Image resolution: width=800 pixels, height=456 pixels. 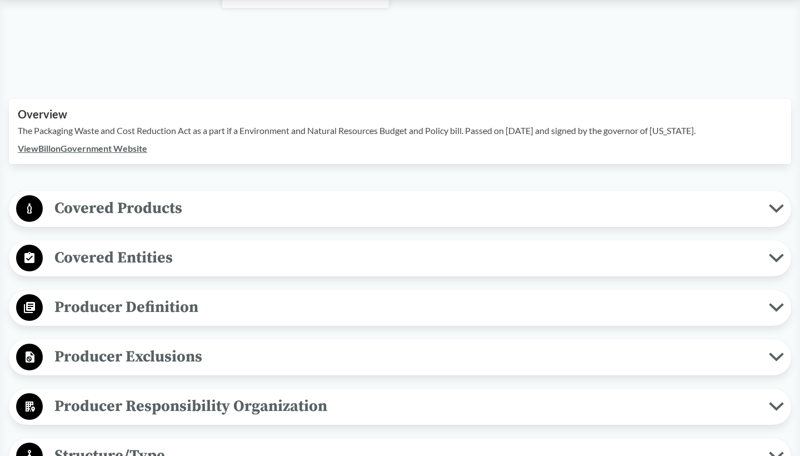 What do you see at coordinates (406, 208) in the screenshot?
I see `span: Covered Products` at bounding box center [406, 208].